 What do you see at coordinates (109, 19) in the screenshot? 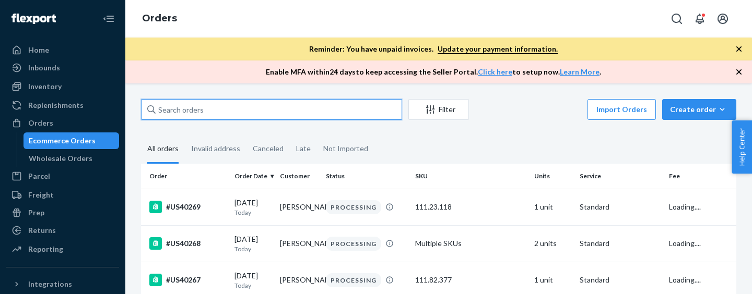
I see `button: Close Navigation` at bounding box center [109, 19].